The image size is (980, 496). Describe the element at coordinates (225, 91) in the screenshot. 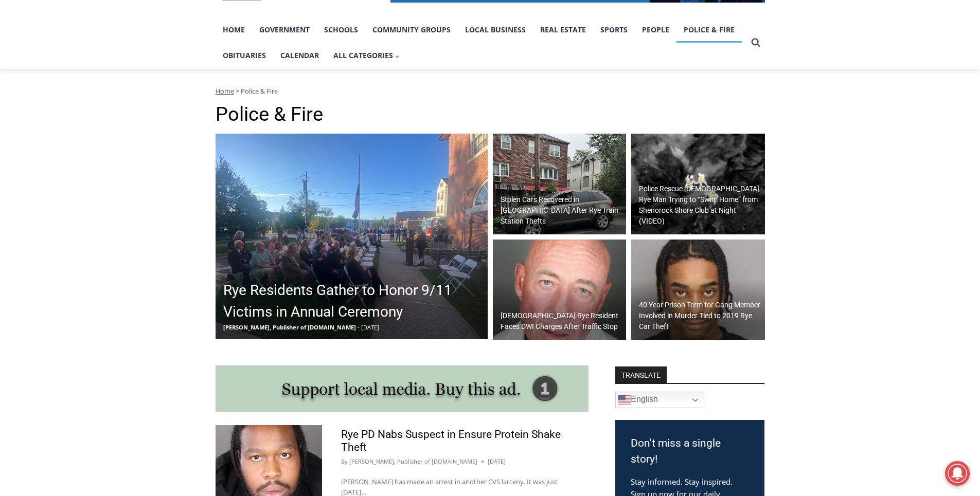

I see `span: Home` at that location.